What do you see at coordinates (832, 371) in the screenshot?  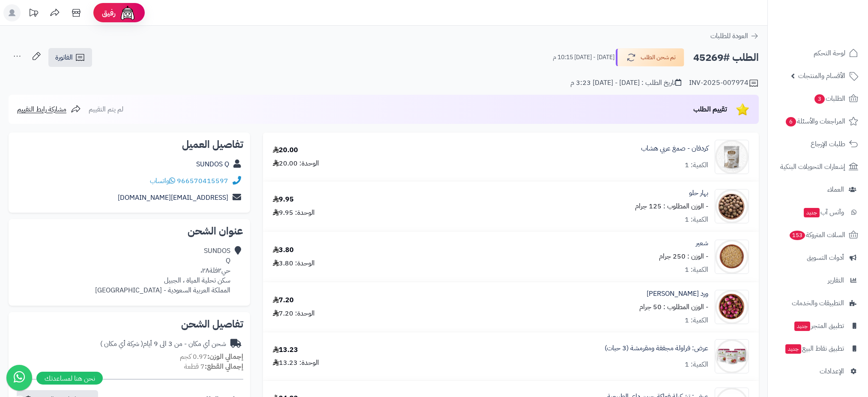 I see `span: الإعدادات` at bounding box center [832, 371].